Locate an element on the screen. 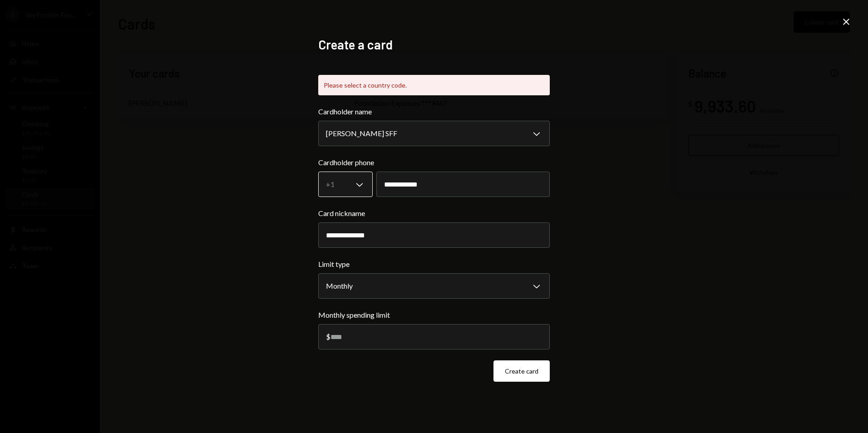  div: Please select a country code. is located at coordinates (434, 85).